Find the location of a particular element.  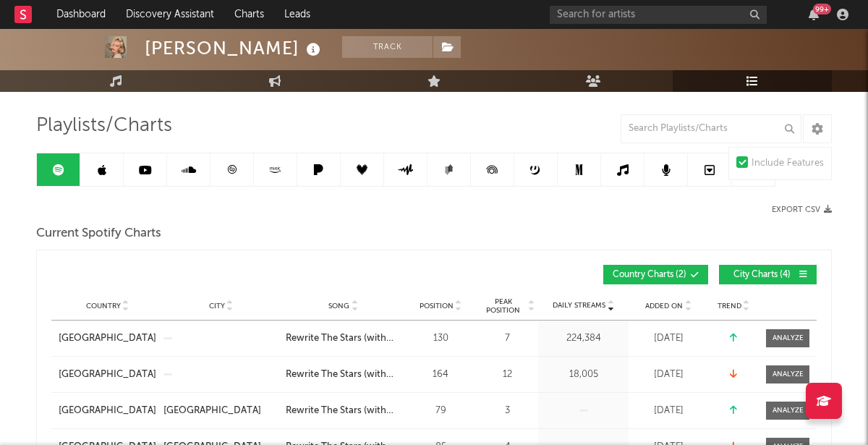

span: Song is located at coordinates (338, 306).